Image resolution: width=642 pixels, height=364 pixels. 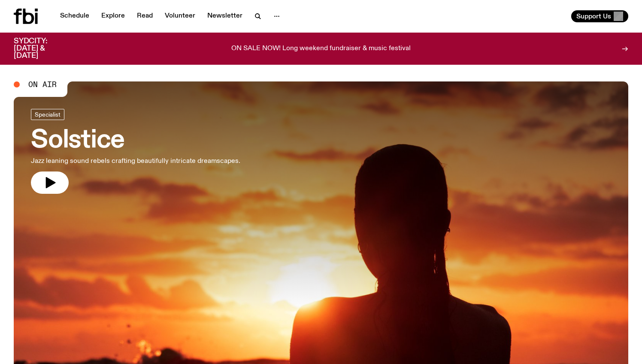 What do you see at coordinates (593, 16) in the screenshot?
I see `span: Support Us` at bounding box center [593, 16].